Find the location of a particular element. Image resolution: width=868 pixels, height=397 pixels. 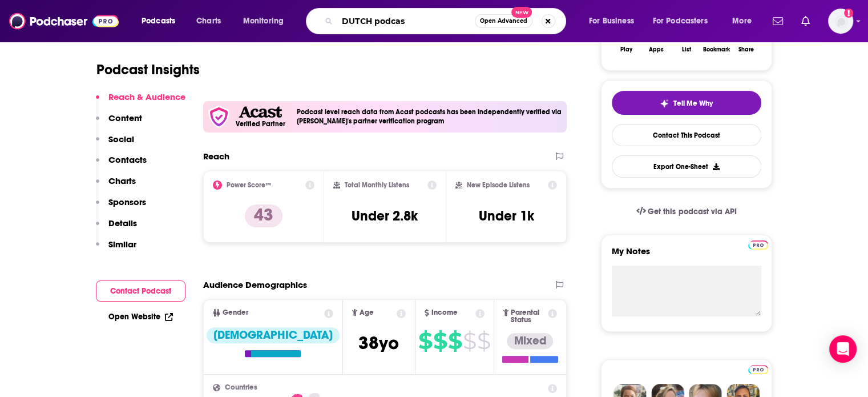

p: 43 is located at coordinates (263, 215).